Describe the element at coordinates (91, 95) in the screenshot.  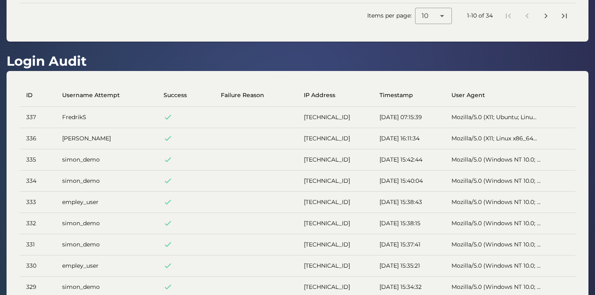
I see `span: Username Attempt` at that location.